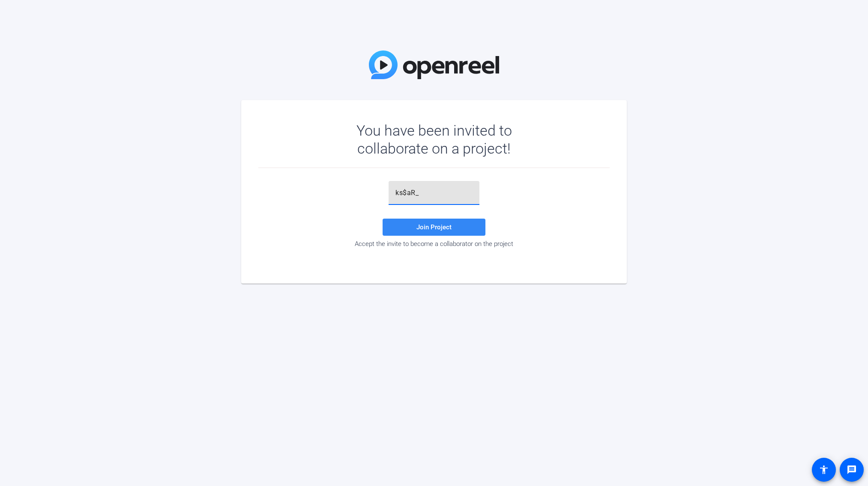 The height and width of the screenshot is (486, 868). What do you see at coordinates (434, 193) in the screenshot?
I see `input: Password` at bounding box center [434, 193].